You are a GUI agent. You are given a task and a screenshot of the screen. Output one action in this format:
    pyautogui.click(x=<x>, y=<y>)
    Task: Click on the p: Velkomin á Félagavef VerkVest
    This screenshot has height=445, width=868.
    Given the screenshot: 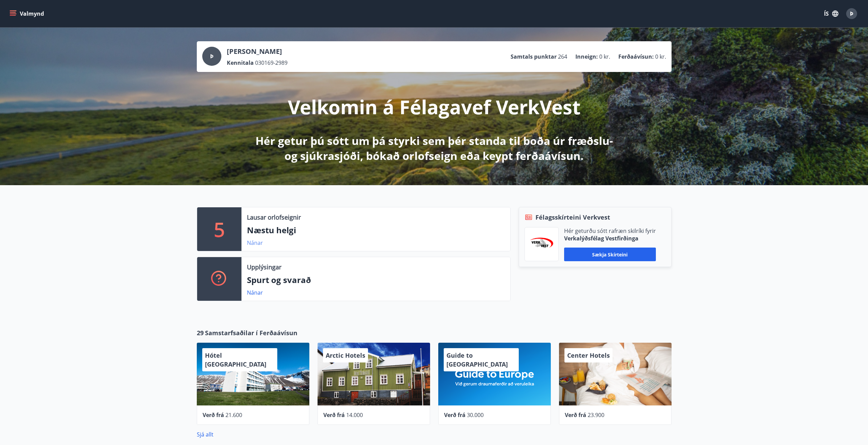 What is the action you would take?
    pyautogui.click(x=434, y=107)
    